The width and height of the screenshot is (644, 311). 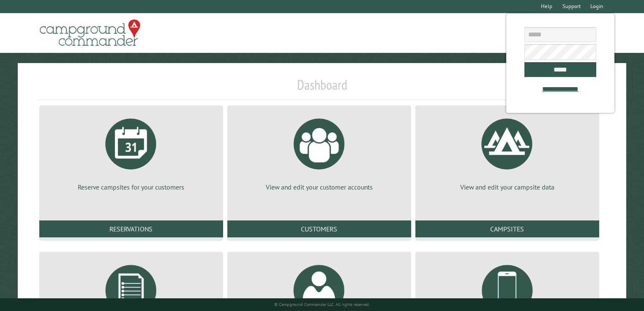 What do you see at coordinates (131, 187) in the screenshot?
I see `p: Reserve campsites for your customers` at bounding box center [131, 187].